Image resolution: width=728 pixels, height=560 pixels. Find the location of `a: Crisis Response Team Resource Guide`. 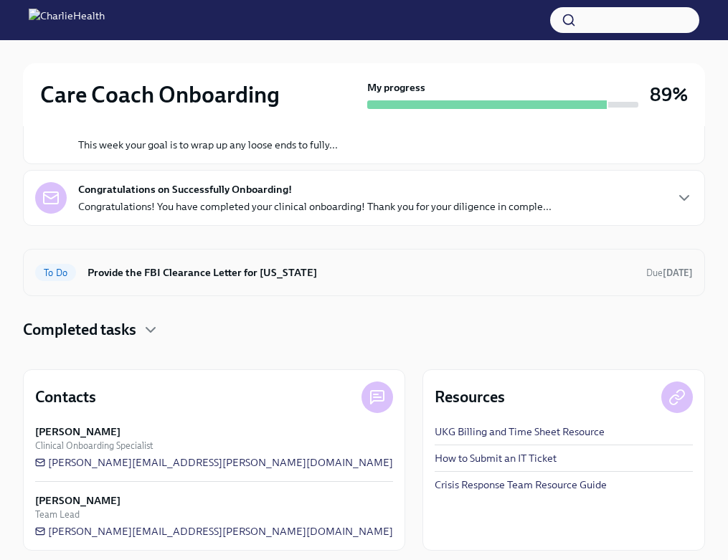

a: Crisis Response Team Resource Guide is located at coordinates (520, 485).